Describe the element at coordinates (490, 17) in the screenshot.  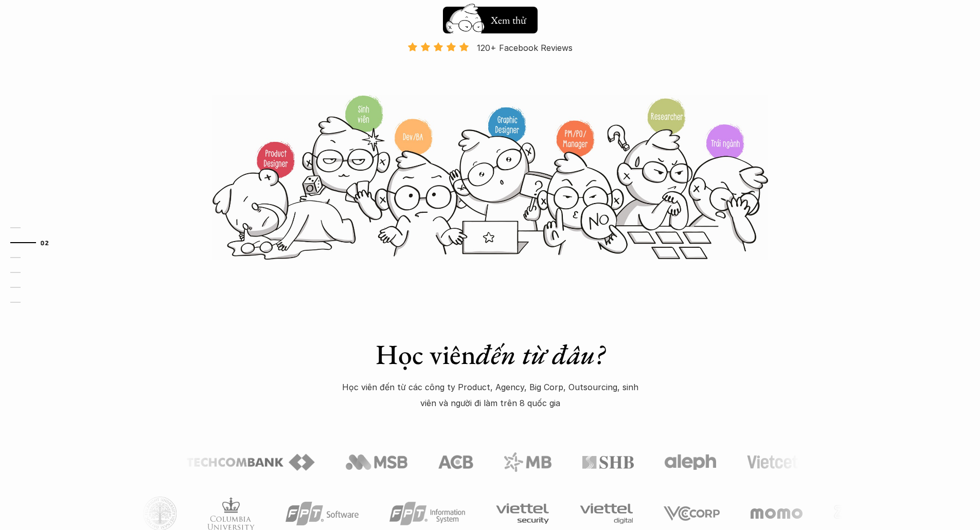
I see `a: Xem thử` at that location.